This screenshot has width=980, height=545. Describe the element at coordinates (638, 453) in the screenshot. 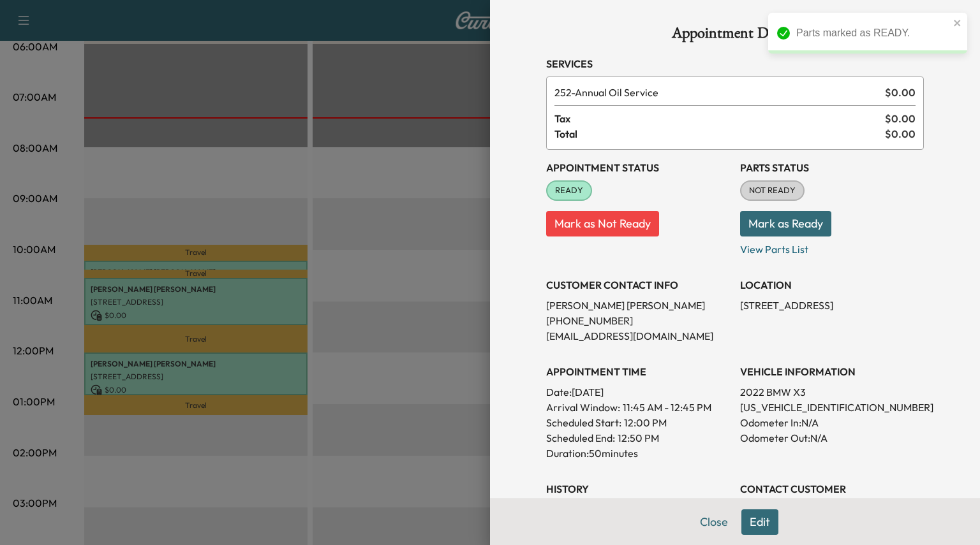

I see `p: Duration: 50 minutes` at that location.